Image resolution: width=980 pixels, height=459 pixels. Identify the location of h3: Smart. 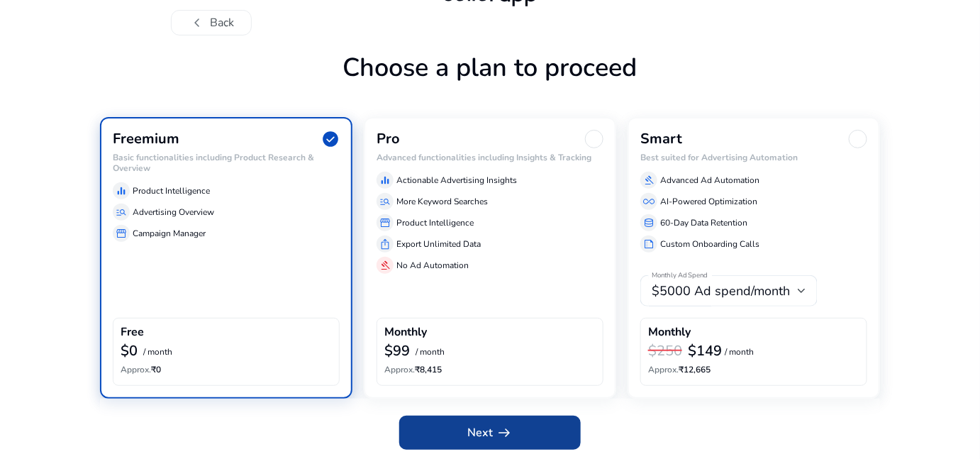
(661, 139).